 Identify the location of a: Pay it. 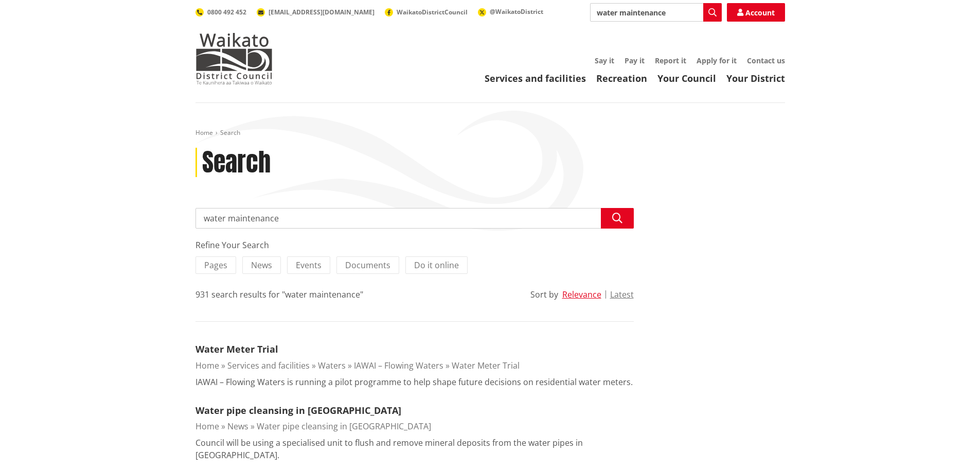
(634, 60).